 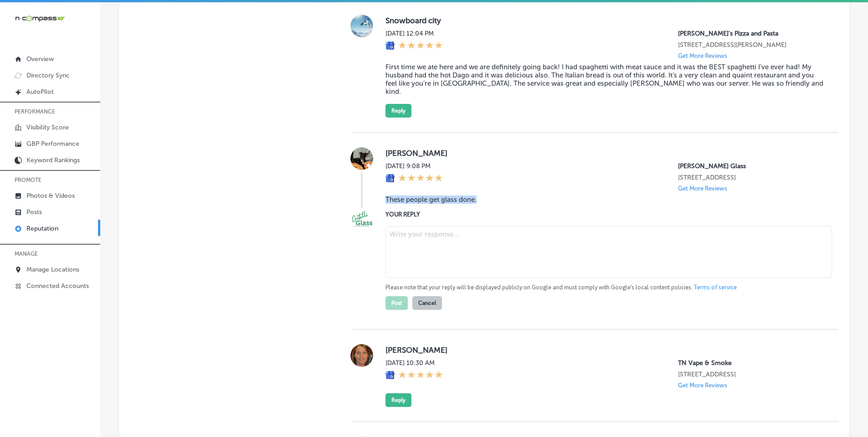 I want to click on img: Image, so click(x=362, y=221).